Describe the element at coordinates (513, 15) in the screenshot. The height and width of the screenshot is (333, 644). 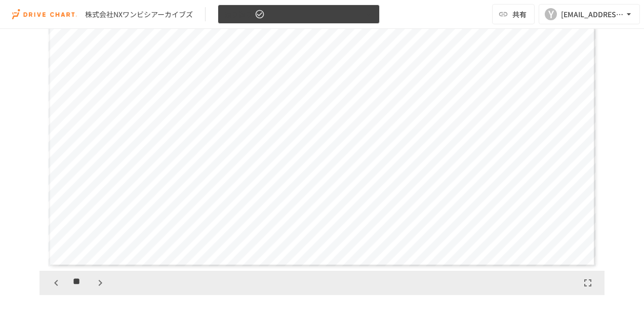
I see `button: 共有` at that location.